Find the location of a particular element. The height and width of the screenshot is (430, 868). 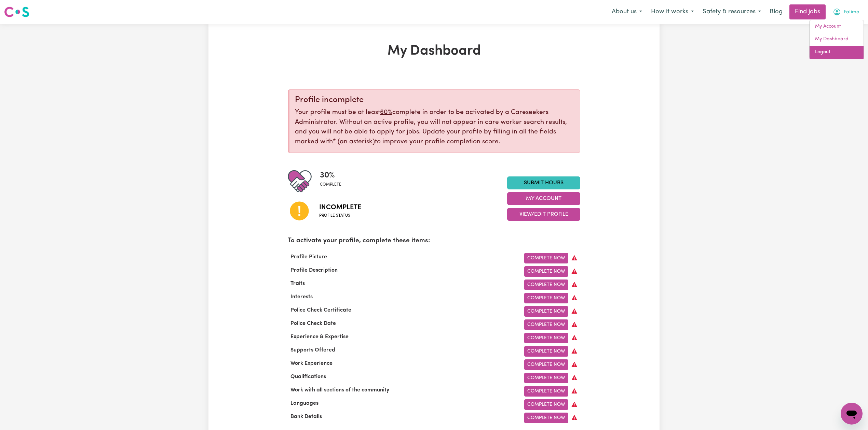

button: Safety & resources is located at coordinates (731, 12).